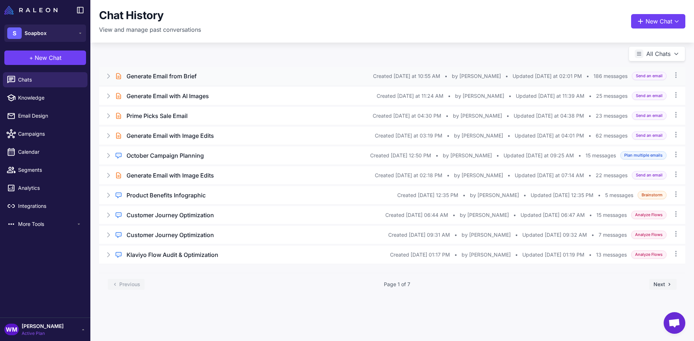 This screenshot has height=341, width=694. What do you see at coordinates (45, 58) in the screenshot?
I see `button: +New Chat` at bounding box center [45, 58].